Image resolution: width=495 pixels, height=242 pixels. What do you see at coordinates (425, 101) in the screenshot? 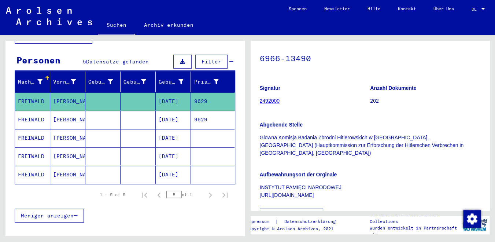
I see `p: 202` at bounding box center [425, 101].